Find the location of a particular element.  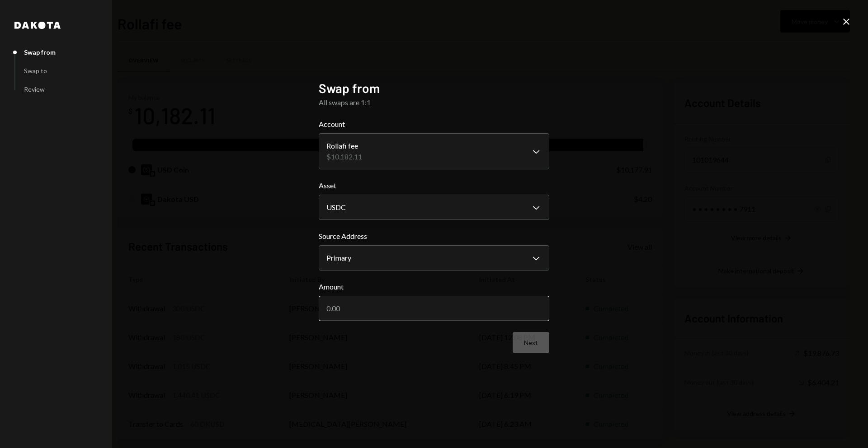

h2: Swap from is located at coordinates (434, 88).